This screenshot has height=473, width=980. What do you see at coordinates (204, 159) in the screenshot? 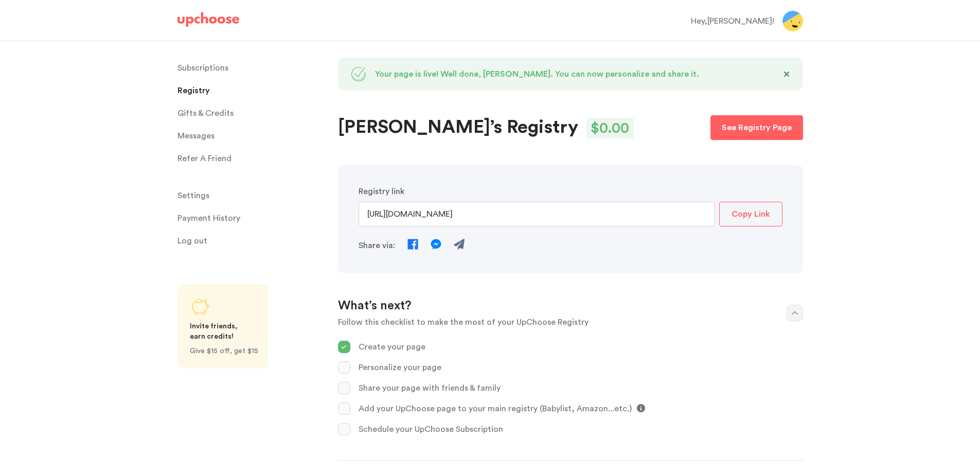
I see `p: Refer A Friend` at bounding box center [204, 159].